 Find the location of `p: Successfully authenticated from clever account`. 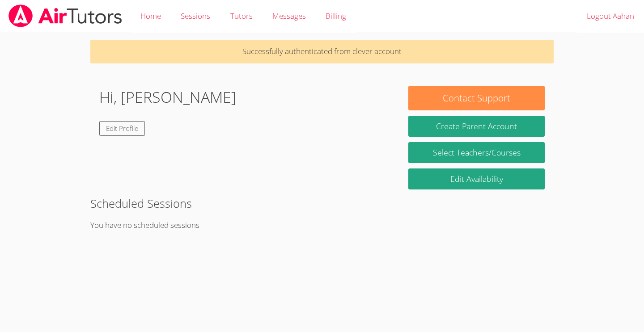

p: Successfully authenticated from clever account is located at coordinates (322, 52).